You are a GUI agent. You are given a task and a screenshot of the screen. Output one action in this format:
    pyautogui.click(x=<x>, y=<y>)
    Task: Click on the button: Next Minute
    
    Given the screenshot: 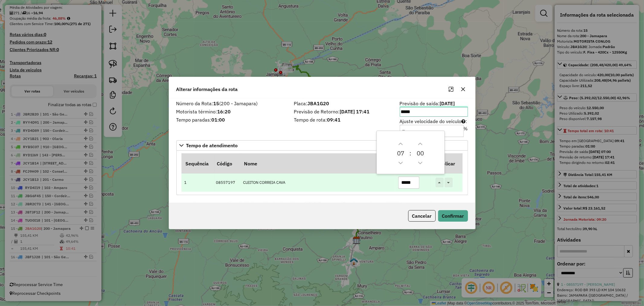 What is the action you would take?
    pyautogui.click(x=420, y=144)
    